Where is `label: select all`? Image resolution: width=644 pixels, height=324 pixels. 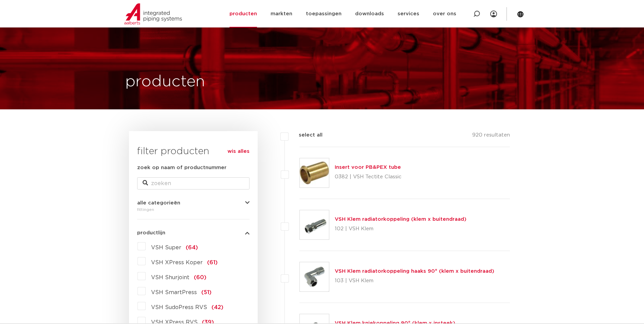 label: select all is located at coordinates (306, 135).